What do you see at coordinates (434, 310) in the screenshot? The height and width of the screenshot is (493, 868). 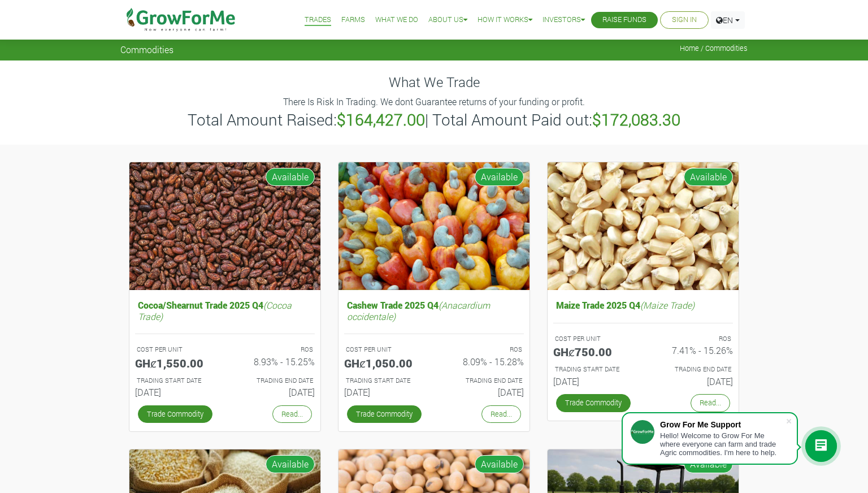 I see `h5: Cashew Trade 2025 Q4` at bounding box center [434, 310].